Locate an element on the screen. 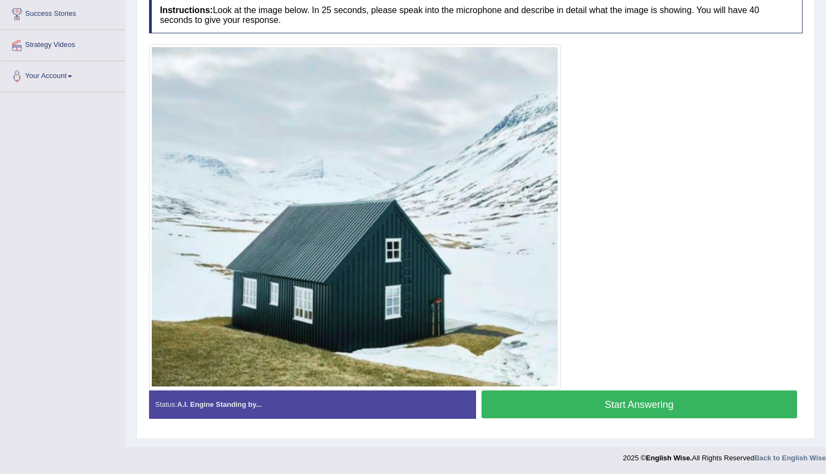 The image size is (826, 474). div: 2025 © All Rights Reserved is located at coordinates (725, 455).